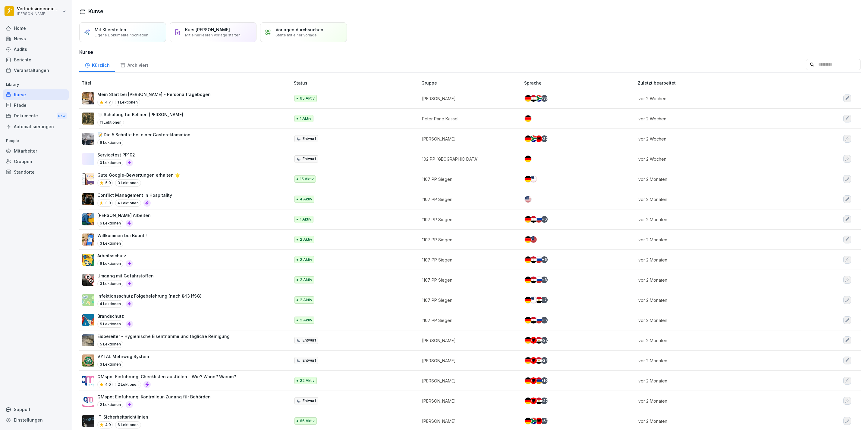 The width and height of the screenshot is (868, 430). What do you see at coordinates (307, 179) in the screenshot?
I see `p: 15 Aktiv` at bounding box center [307, 179].